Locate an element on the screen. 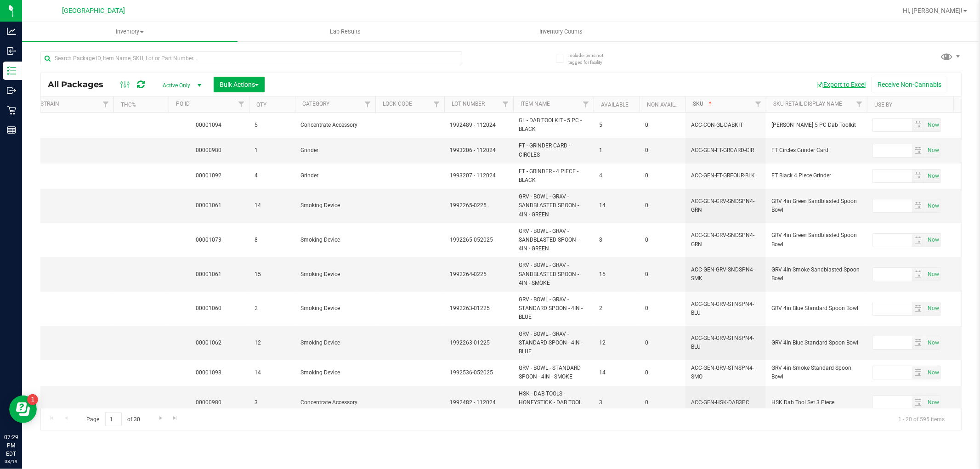  span: 5 is located at coordinates (272, 125).